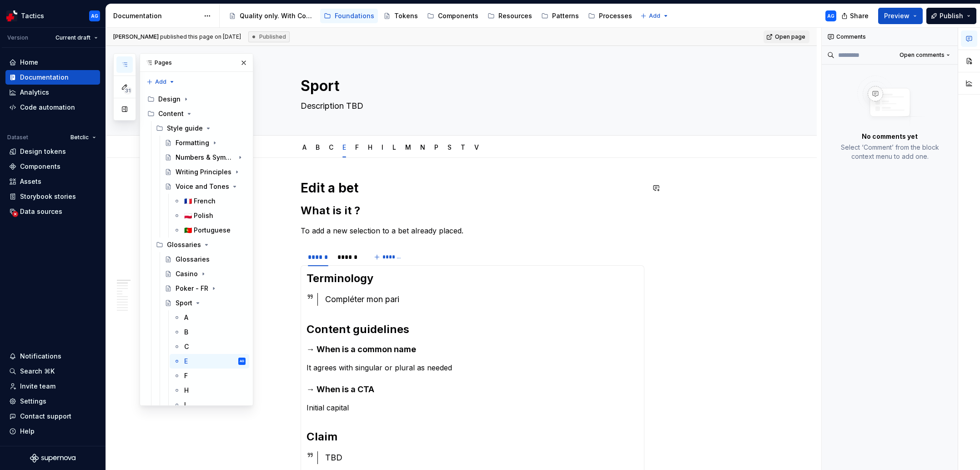 Image resolution: width=980 pixels, height=470 pixels. What do you see at coordinates (197, 114) in the screenshot?
I see `div: Content` at bounding box center [197, 114].